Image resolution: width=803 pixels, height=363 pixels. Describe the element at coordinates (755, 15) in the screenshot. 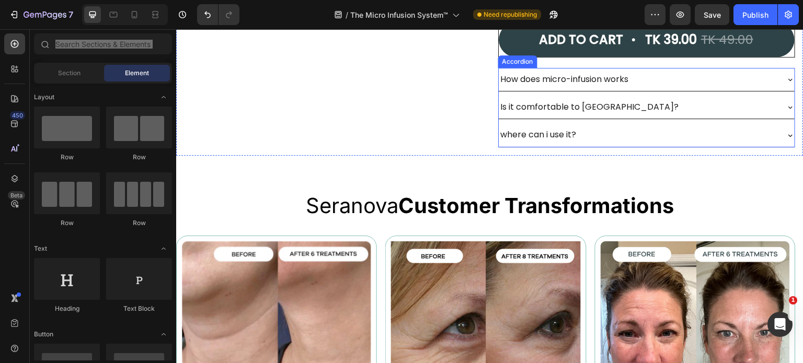

I see `button: Publish` at that location.